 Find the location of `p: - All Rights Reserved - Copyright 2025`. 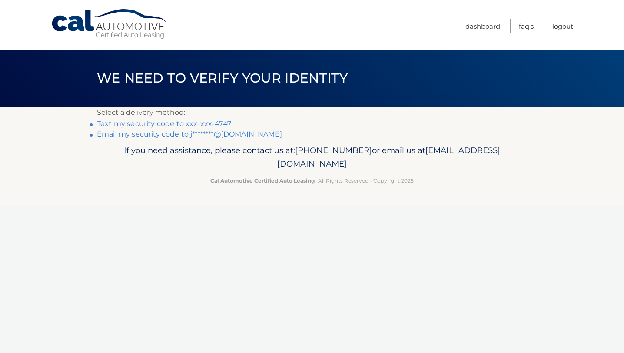

p: - All Rights Reserved - Copyright 2025 is located at coordinates (312, 180).